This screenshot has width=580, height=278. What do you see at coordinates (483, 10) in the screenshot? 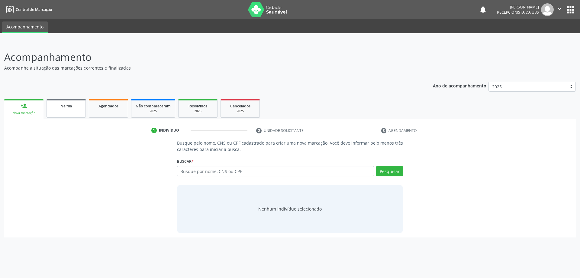
I see `button: notifications` at bounding box center [483, 10].